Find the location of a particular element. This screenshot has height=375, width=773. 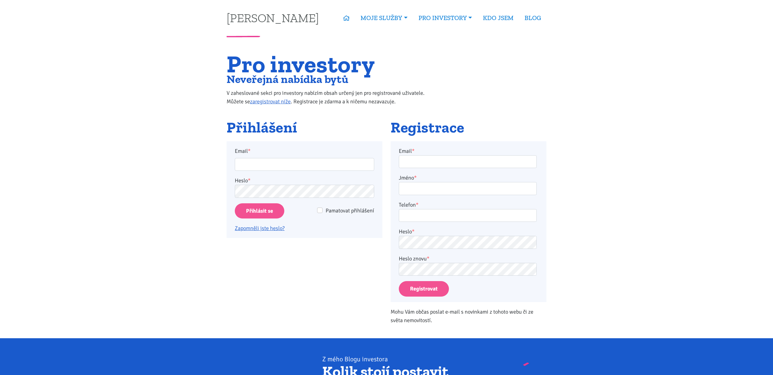

a: PRO INVESTORY is located at coordinates (445, 18).